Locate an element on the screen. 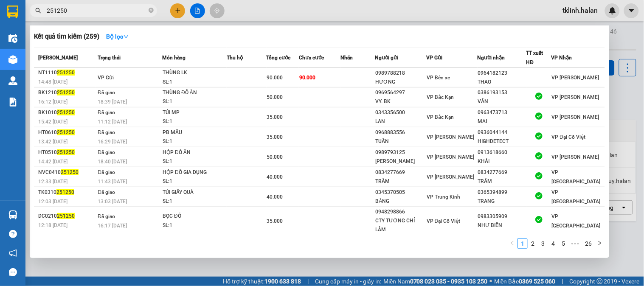 This screenshot has height=286, width=644. div: 0968883556 is located at coordinates (401, 132).